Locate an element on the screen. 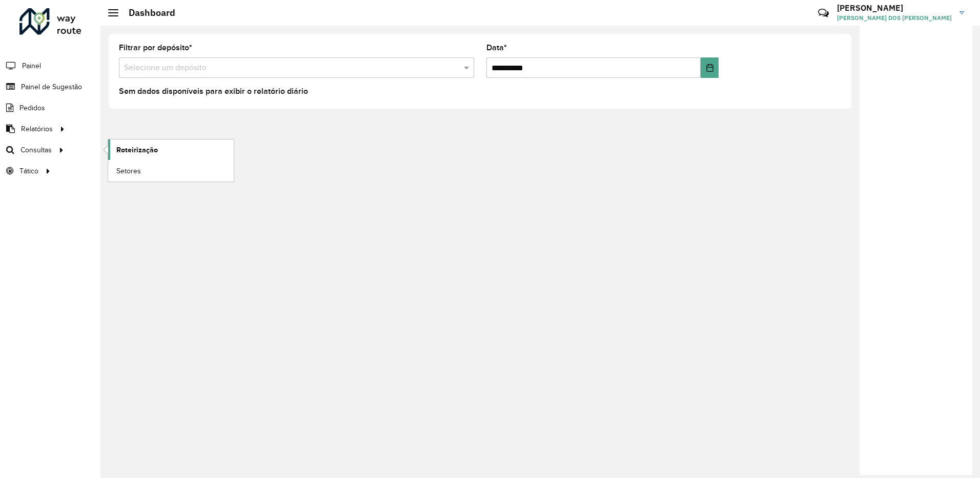 The image size is (980, 478). span: Pedidos is located at coordinates (33, 108).